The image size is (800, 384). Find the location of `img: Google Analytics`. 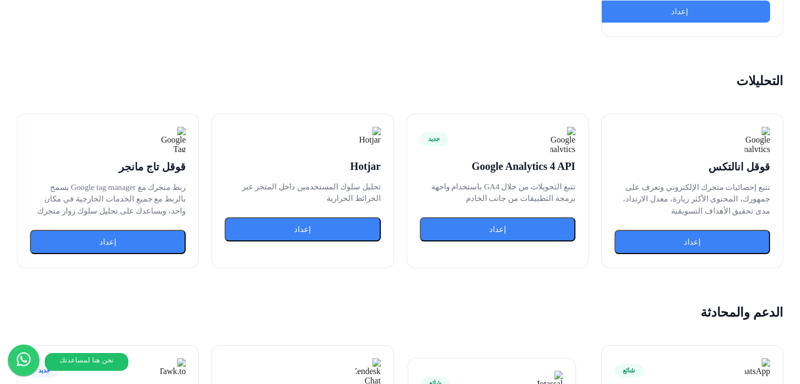

img: Google Analytics is located at coordinates (757, 139).